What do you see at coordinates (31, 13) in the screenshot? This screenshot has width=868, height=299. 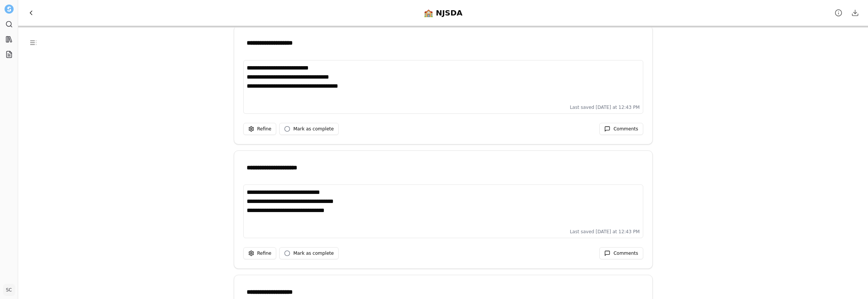 I see `button: Back to Projects` at bounding box center [31, 13].